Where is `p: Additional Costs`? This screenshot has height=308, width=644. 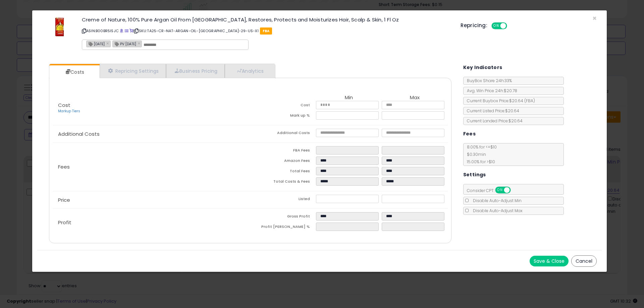 p: Additional Costs is located at coordinates (151, 134).